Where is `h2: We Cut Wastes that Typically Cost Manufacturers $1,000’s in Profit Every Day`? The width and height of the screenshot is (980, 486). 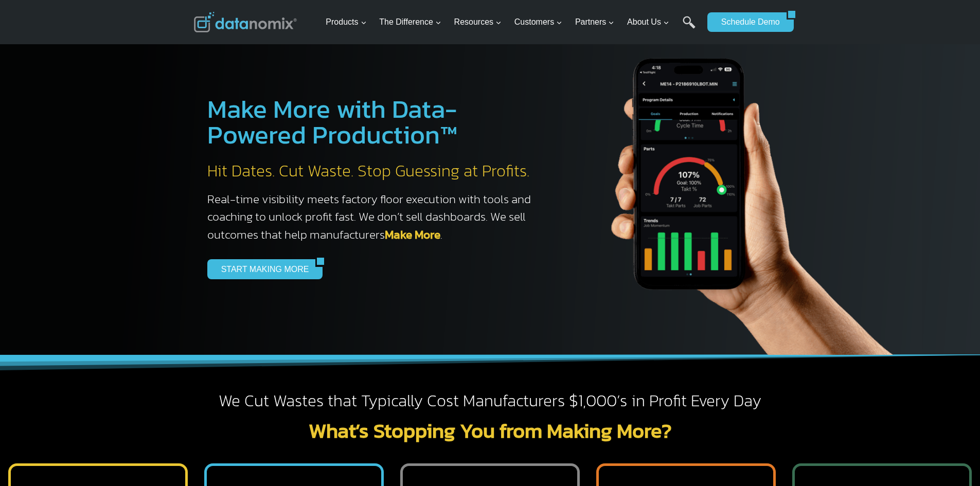
h2: We Cut Wastes that Typically Cost Manufacturers $1,000’s in Profit Every Day is located at coordinates (490, 401).